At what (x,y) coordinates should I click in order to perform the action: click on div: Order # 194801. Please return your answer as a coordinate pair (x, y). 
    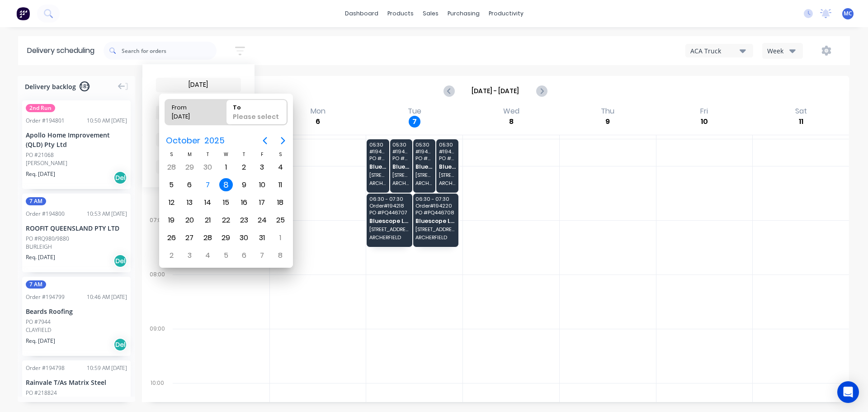
    Looking at the image, I should click on (45, 120).